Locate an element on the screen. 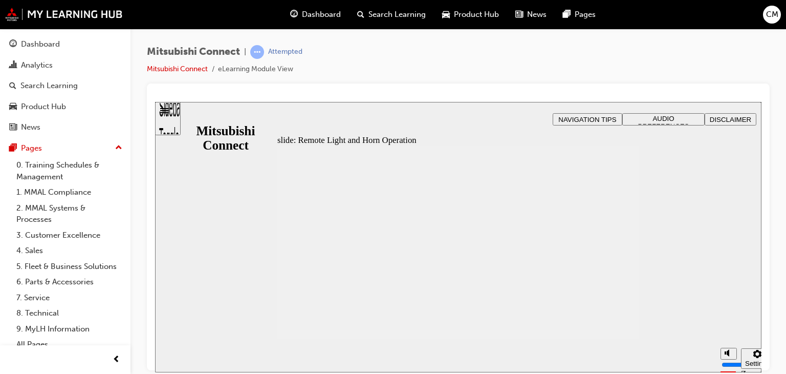 The width and height of the screenshot is (786, 374). a: guage-iconDashboard is located at coordinates (315, 14).